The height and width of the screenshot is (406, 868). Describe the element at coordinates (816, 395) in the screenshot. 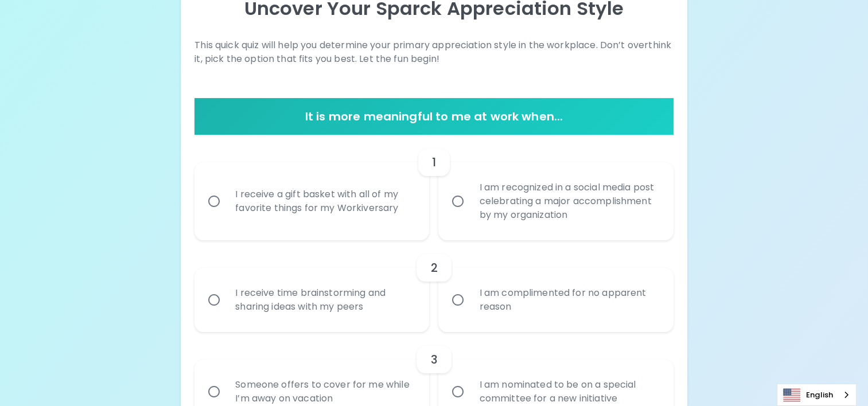

I see `div: Language` at that location.